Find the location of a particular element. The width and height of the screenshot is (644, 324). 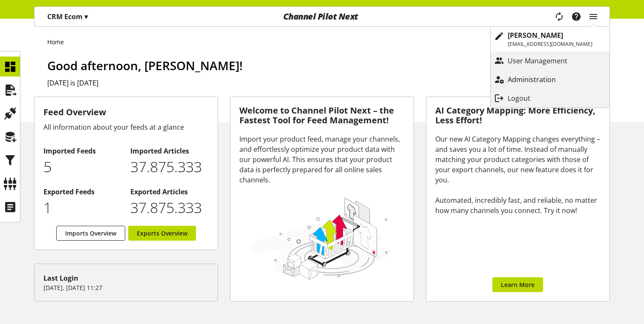

a: Learn More is located at coordinates (518, 285).